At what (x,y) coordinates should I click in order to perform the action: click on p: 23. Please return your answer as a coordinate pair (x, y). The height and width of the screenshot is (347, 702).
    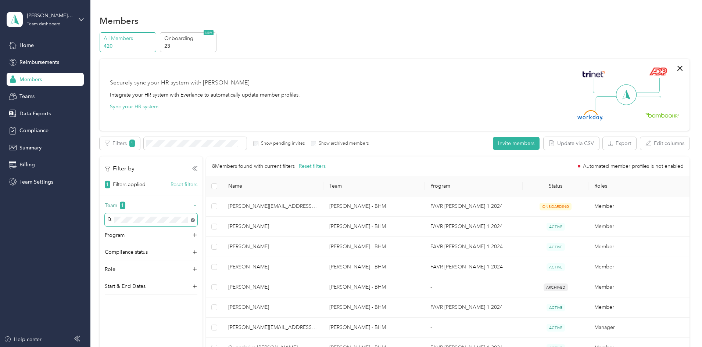
    Looking at the image, I should click on (189, 46).